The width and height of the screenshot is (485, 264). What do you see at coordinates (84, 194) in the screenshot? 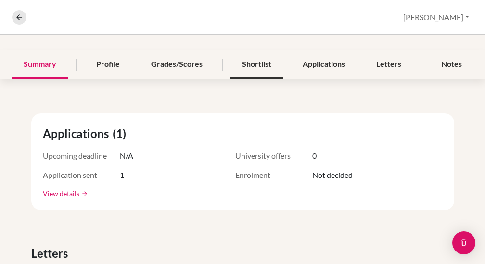
I see `a: arrow_forward` at bounding box center [84, 194].